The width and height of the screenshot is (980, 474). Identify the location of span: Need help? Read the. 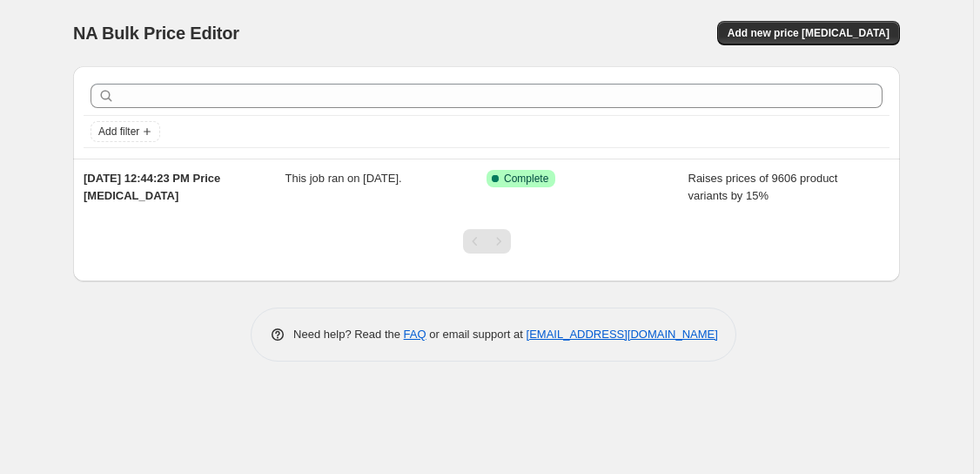
(348, 334).